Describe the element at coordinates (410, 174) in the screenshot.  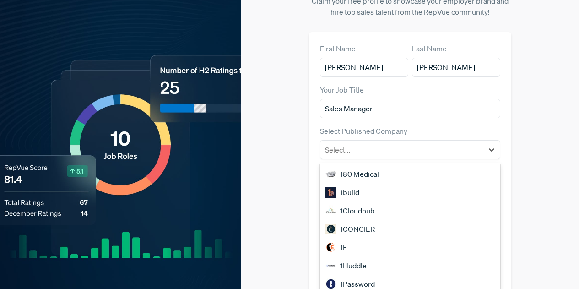
I see `div: 180 Medical` at that location.